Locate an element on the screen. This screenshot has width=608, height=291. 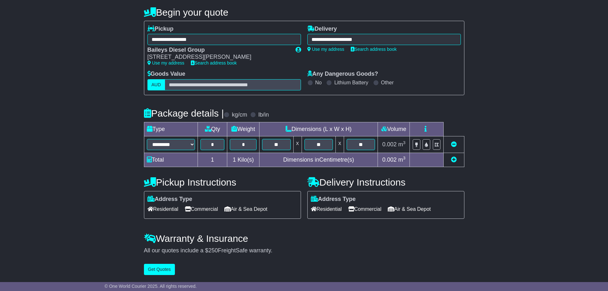
td: Dimensions in Centimetre(s) is located at coordinates (319, 160).